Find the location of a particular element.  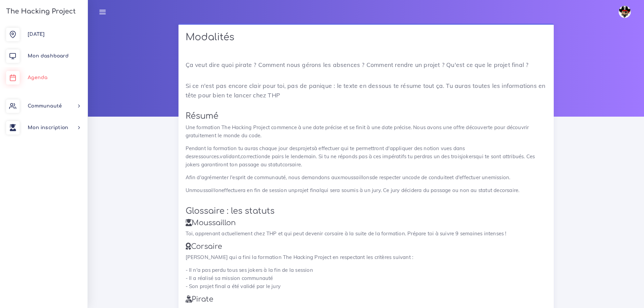

h2: Résumé is located at coordinates (366, 116).